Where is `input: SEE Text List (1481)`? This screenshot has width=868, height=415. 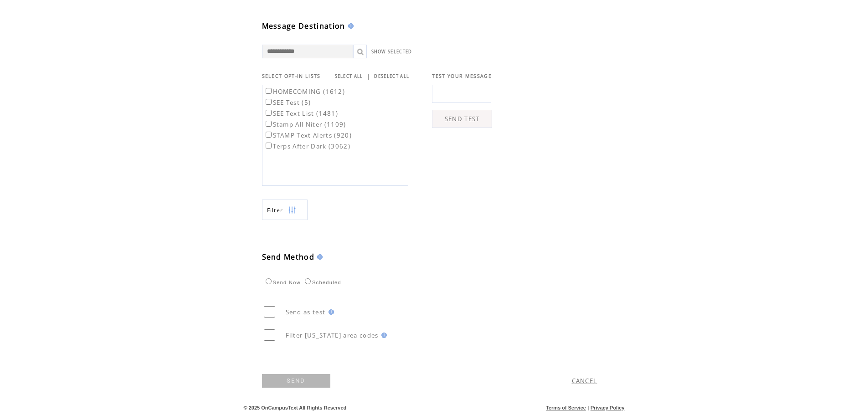
input: SEE Text List (1481) is located at coordinates (268, 112).